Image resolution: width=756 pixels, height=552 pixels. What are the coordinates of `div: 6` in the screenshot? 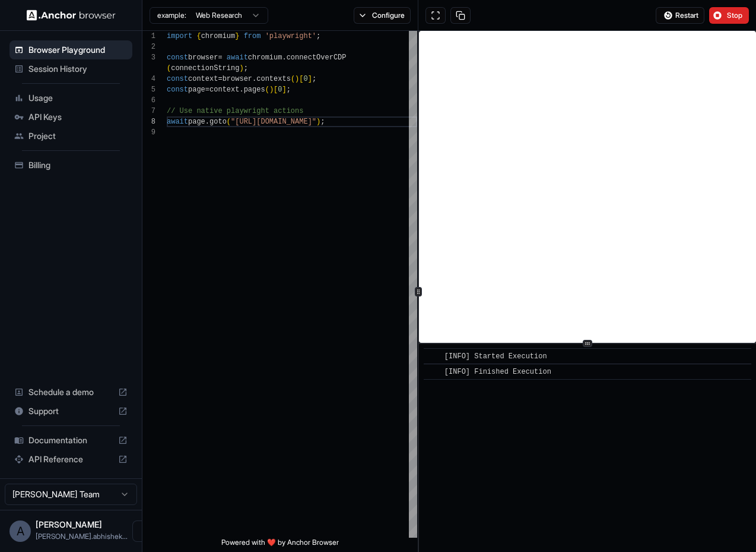 It's located at (149, 100).